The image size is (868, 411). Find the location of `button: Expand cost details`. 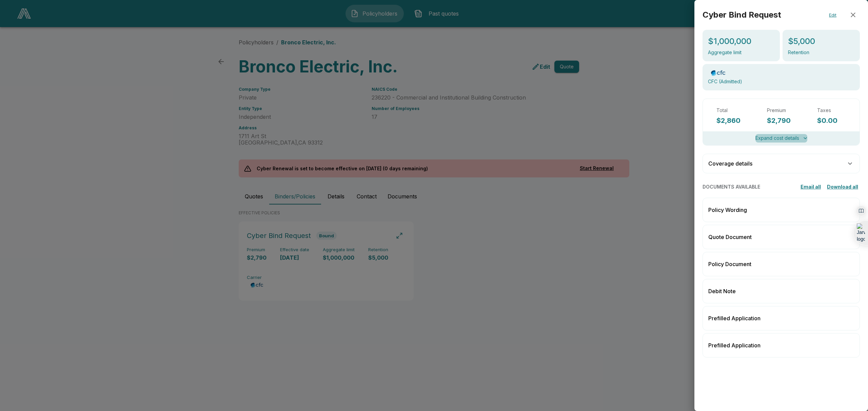

button: Expand cost details is located at coordinates (781, 138).